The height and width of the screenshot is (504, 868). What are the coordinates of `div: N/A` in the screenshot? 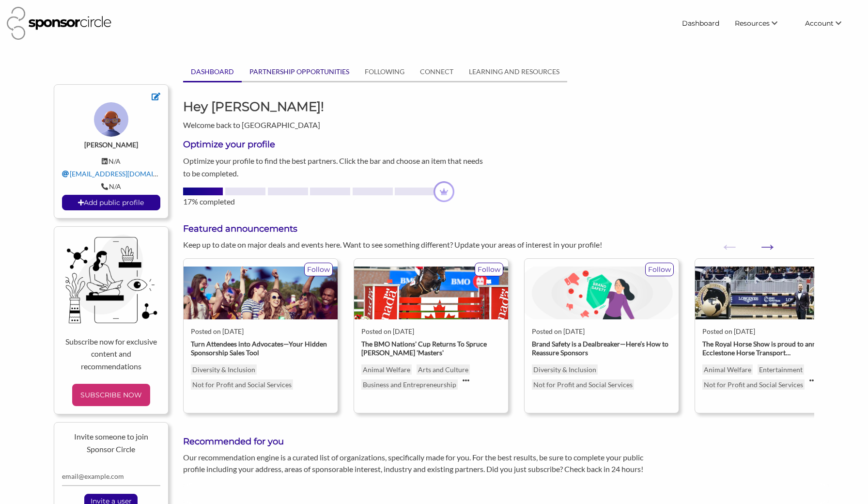 It's located at (111, 186).